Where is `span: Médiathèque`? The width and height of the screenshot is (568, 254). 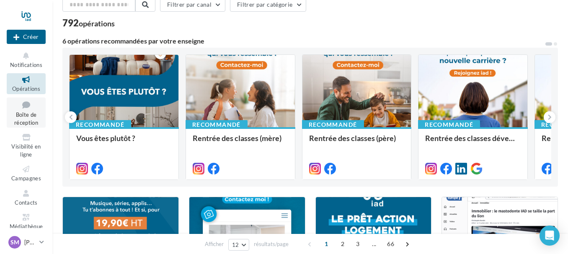 span: Médiathèque is located at coordinates (26, 227).